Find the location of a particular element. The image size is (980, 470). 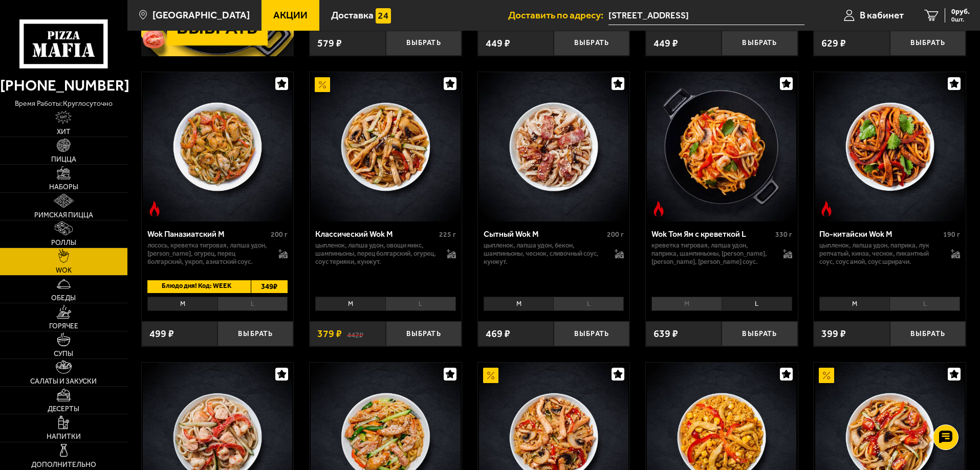

a: Острое блюдоПо-китайски Wok M is located at coordinates (889, 147).